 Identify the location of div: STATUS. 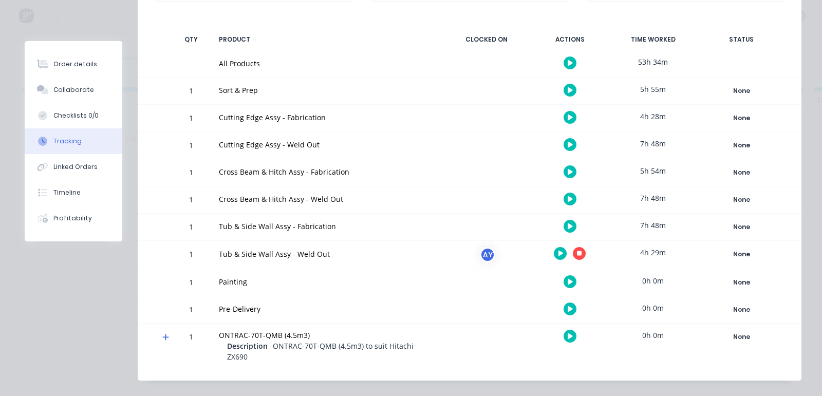
(741, 40).